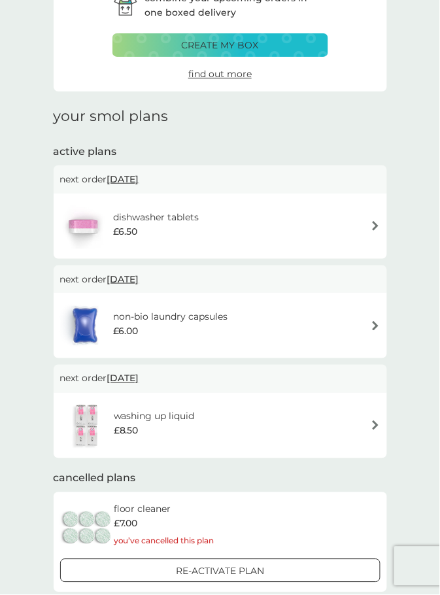  What do you see at coordinates (126, 431) in the screenshot?
I see `span: £8.50` at bounding box center [126, 431].